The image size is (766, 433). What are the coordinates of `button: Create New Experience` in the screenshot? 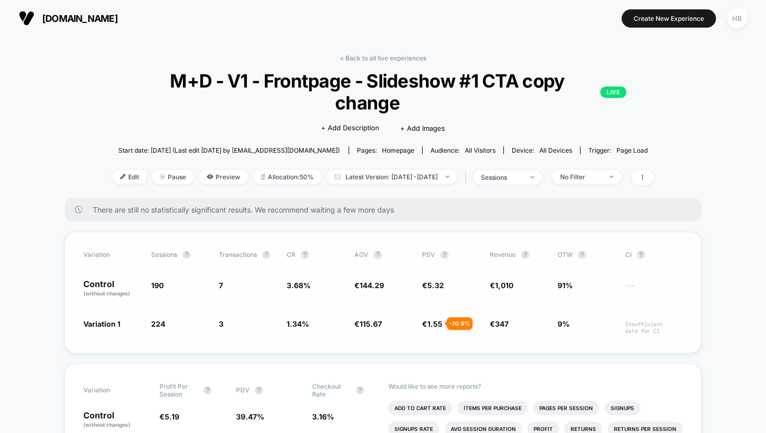 It's located at (669, 18).